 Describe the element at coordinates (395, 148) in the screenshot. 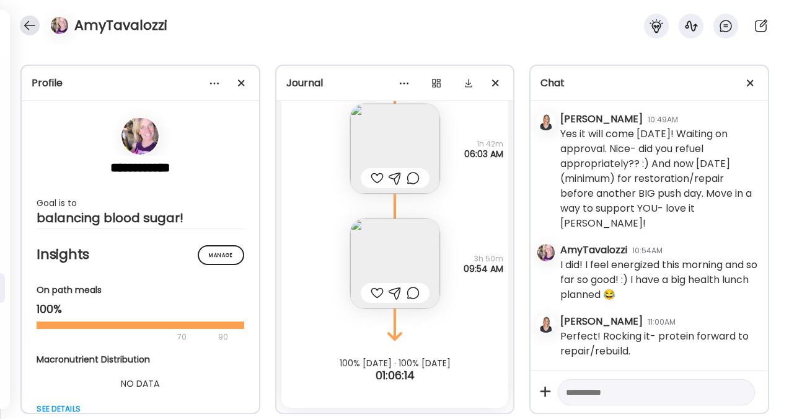

I see `img: images%2FgqR1SDnW9VVi3Upy54wxYxxnK7x1%2FlG2nqImx0Zgau1cBF8ne%2F7hG81tio0Ff5pNkhpsf5_240` at that location.